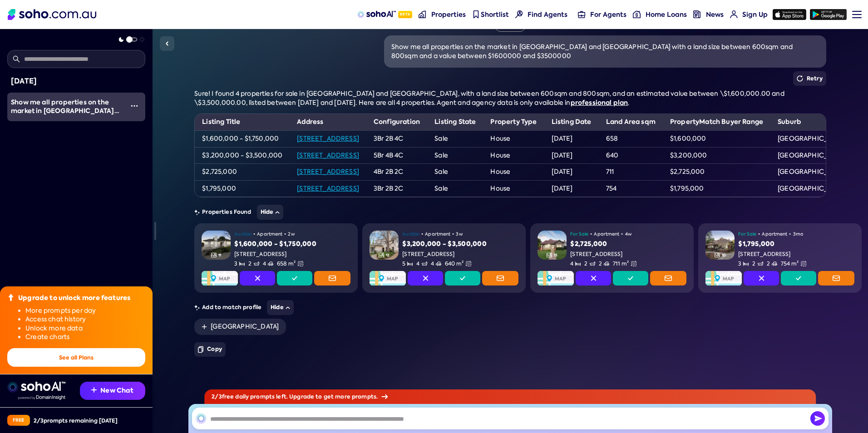  I want to click on span: News, so click(714, 15).